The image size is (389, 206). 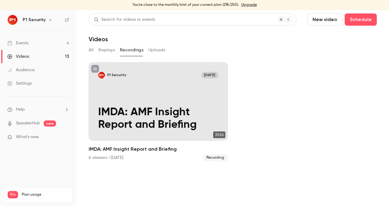 What do you see at coordinates (325, 20) in the screenshot?
I see `button: New video` at bounding box center [325, 20].